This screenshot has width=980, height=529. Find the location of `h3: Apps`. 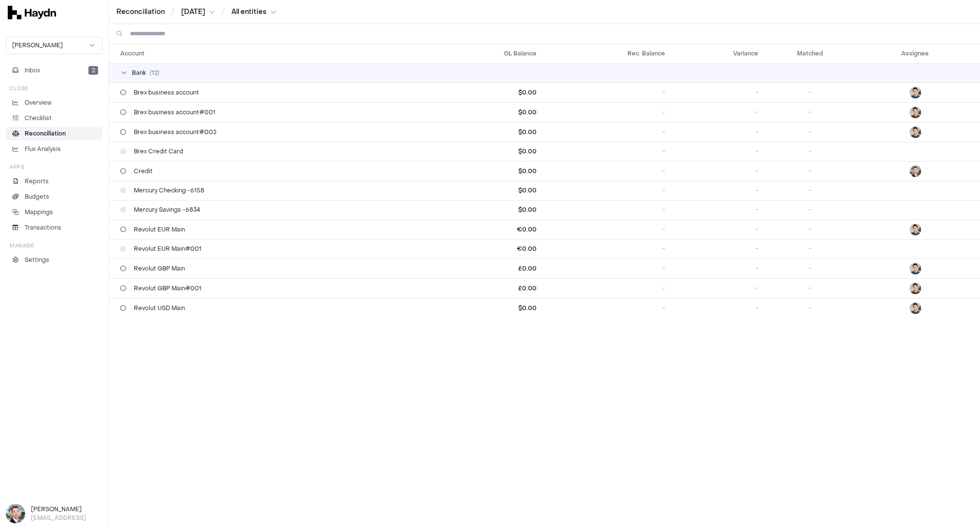

h3: Apps is located at coordinates (17, 167).